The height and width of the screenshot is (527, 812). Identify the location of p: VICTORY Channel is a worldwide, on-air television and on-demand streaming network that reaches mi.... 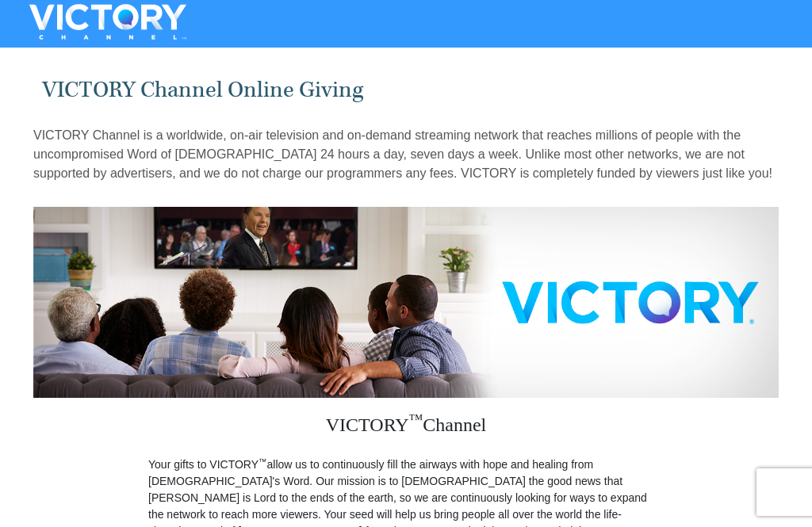
(406, 155).